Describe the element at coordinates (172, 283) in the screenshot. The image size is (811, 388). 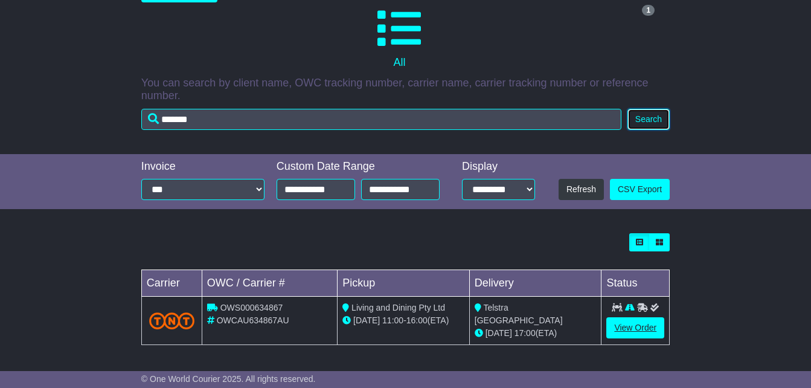
I see `td: Carrier` at that location.